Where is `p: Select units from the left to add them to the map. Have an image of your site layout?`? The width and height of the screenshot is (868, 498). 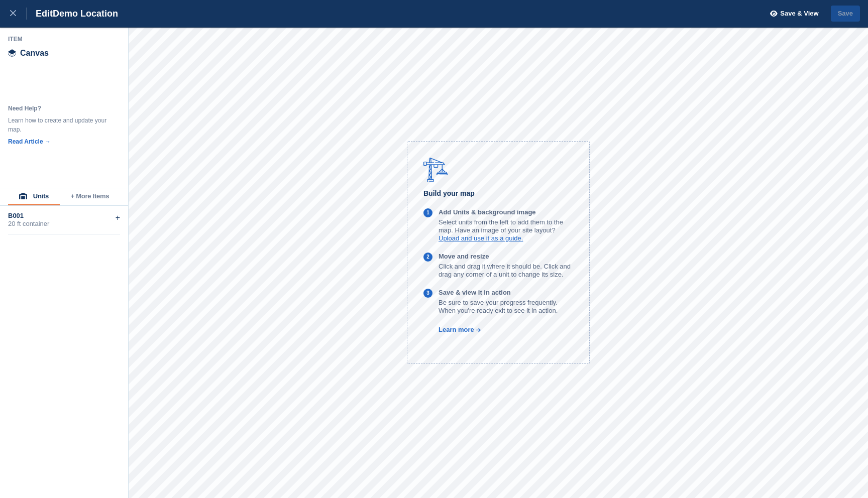 p: Select units from the left to add them to the map. Have an image of your site layout? is located at coordinates (506, 226).